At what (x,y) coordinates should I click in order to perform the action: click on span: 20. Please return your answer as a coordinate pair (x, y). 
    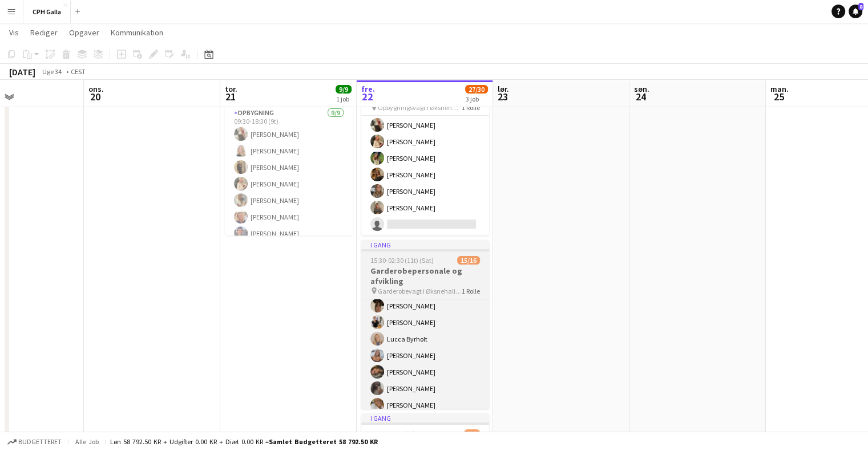
    Looking at the image, I should click on (95, 97).